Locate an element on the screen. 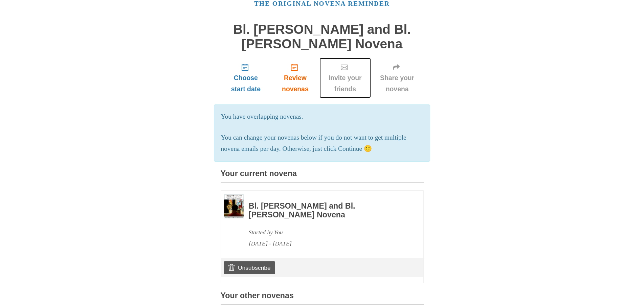  span: Invite your friends is located at coordinates (345, 83).